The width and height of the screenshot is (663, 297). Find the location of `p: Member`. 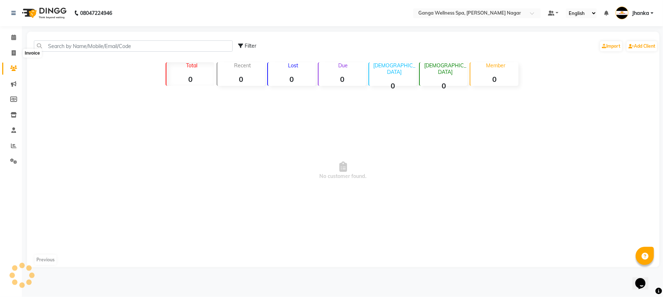

p: Member is located at coordinates (495, 65).